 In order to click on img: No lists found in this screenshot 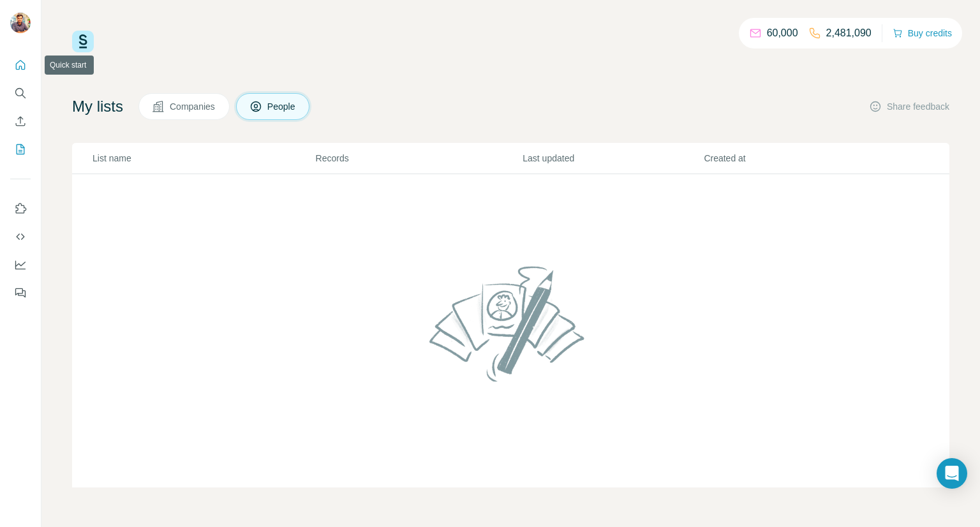, I will do `click(511, 323)`.